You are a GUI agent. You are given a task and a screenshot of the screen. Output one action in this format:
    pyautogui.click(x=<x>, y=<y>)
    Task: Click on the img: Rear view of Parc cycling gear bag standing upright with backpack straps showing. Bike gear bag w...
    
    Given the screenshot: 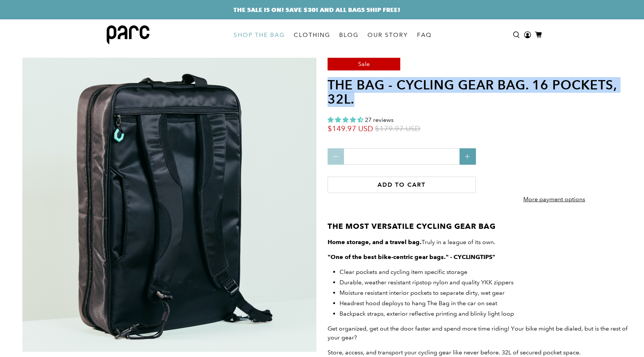 What is the action you would take?
    pyautogui.click(x=169, y=204)
    